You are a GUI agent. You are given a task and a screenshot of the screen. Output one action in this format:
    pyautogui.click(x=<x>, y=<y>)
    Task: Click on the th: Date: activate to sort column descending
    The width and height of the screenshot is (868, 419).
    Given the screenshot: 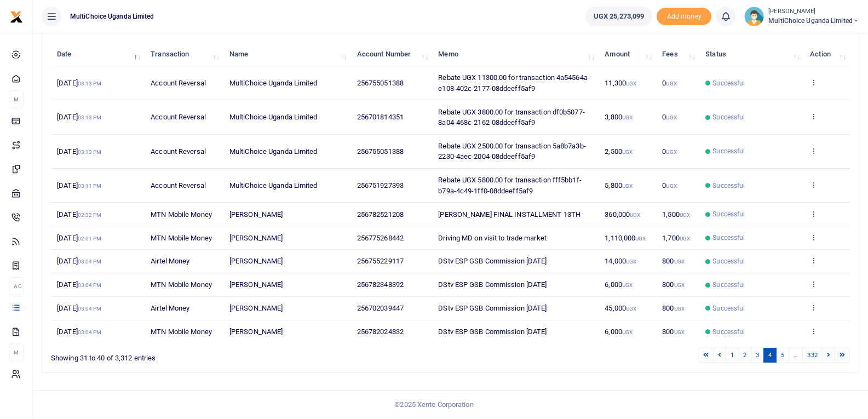 What is the action you would take?
    pyautogui.click(x=98, y=55)
    